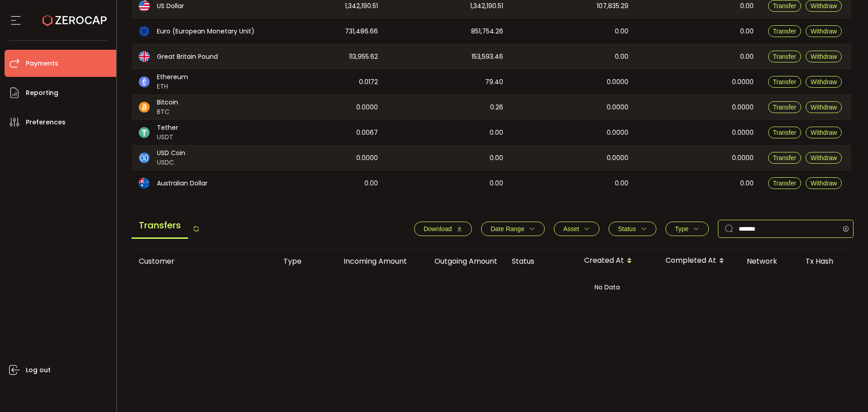 The width and height of the screenshot is (868, 412). What do you see at coordinates (487, 57) in the screenshot?
I see `span: 153,593.46` at bounding box center [487, 57].